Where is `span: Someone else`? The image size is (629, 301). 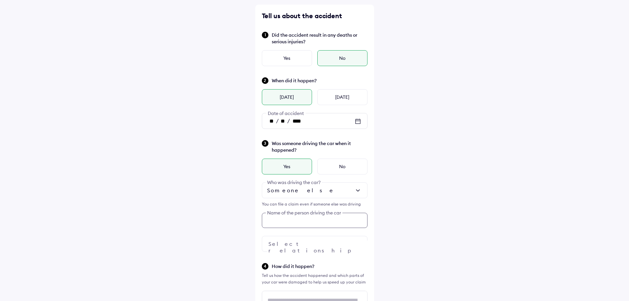
span: Someone else is located at coordinates (300, 190).